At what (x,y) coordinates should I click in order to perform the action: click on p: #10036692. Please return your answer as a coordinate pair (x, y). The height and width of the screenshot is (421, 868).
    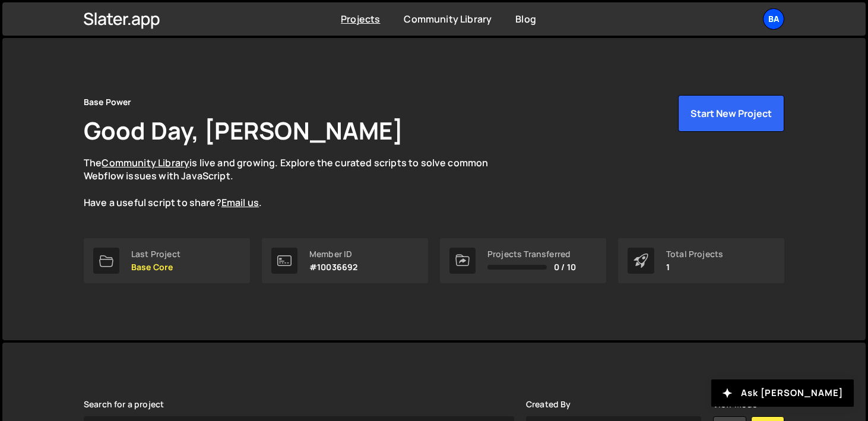
    Looking at the image, I should click on (334, 267).